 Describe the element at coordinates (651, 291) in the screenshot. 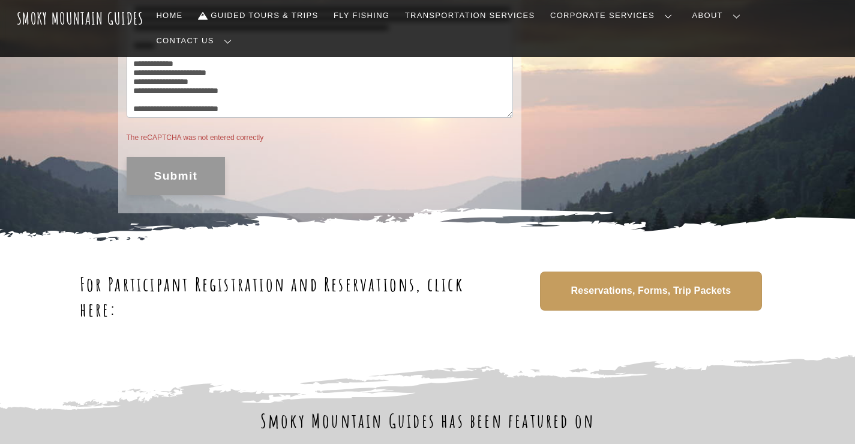

I see `a: Reservations, Forms, Trip Packets` at that location.